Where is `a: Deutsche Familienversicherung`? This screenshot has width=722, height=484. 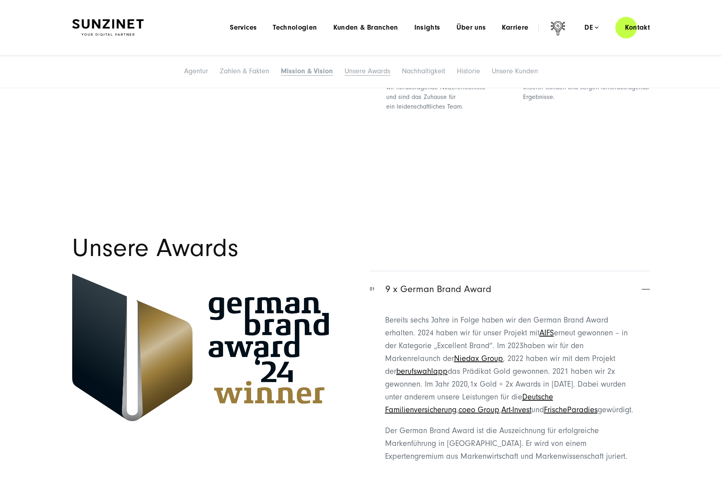 a: Deutsche Familienversicherung is located at coordinates (469, 404).